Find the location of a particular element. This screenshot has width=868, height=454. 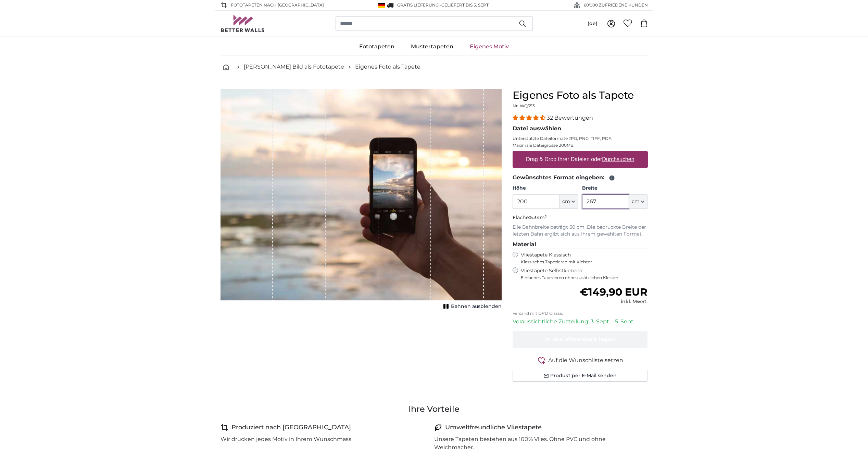

p: Wir drucken jedes Motiv in Ihrem Wunschmass is located at coordinates (286, 439).